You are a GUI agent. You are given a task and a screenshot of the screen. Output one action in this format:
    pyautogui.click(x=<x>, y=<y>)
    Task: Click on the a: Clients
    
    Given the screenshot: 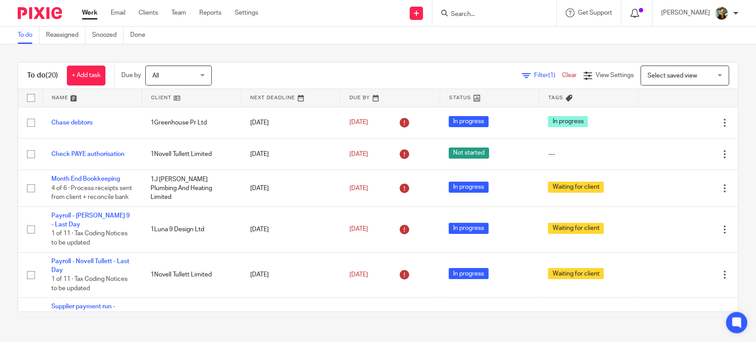 What is the action you would take?
    pyautogui.click(x=148, y=13)
    